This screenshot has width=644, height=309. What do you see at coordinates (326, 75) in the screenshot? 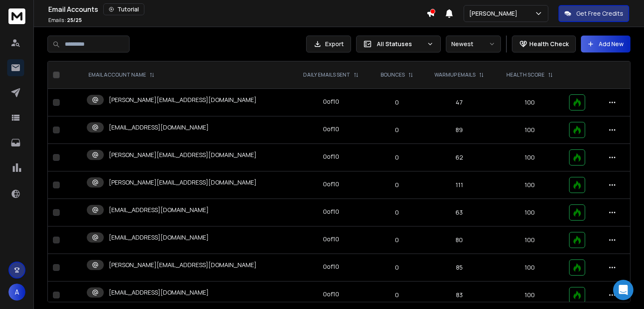
I see `p: DAILY EMAILS SENT` at bounding box center [326, 75].